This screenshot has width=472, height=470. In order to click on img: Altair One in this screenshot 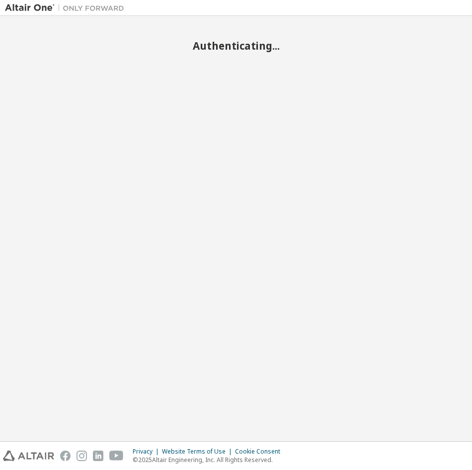, I will do `click(67, 8)`.